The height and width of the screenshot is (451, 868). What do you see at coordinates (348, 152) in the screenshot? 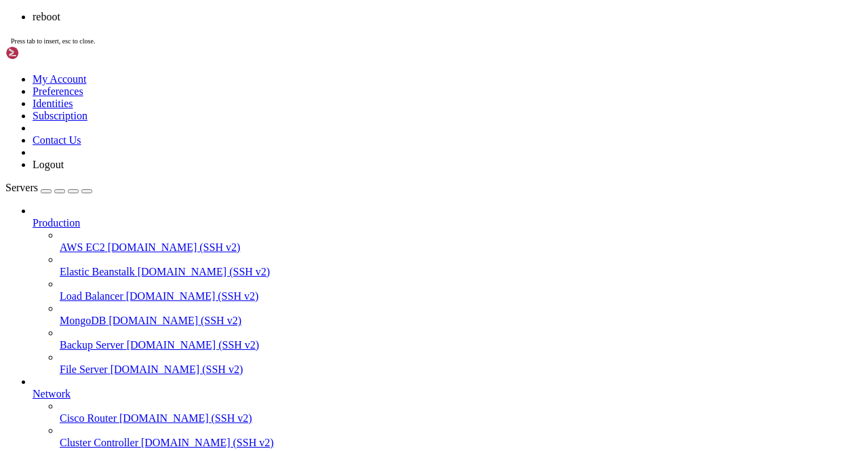
I see `x-row: failed to create runc console socket: mkdir /tmp/pty2488825180: no space left on device: unknown` at bounding box center [348, 152].